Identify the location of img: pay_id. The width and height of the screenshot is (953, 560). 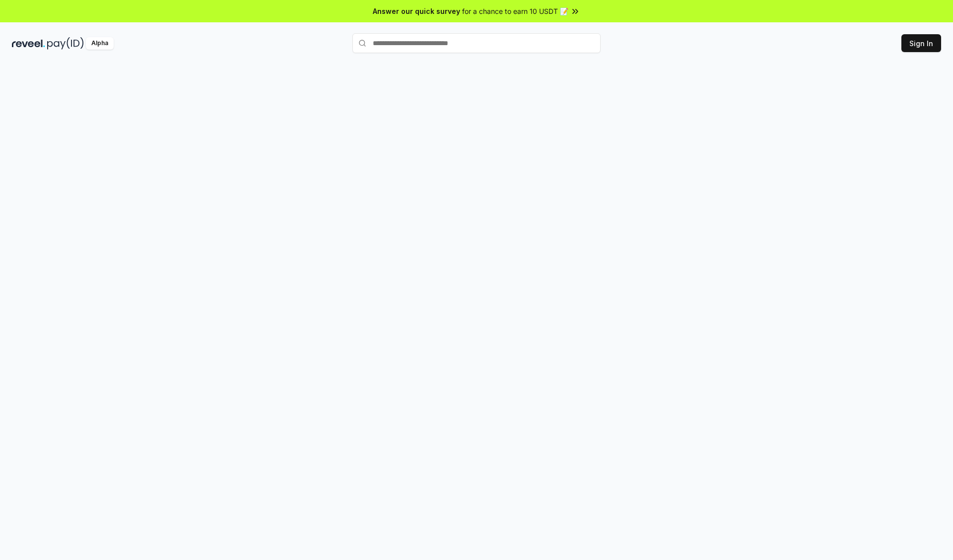
(65, 43).